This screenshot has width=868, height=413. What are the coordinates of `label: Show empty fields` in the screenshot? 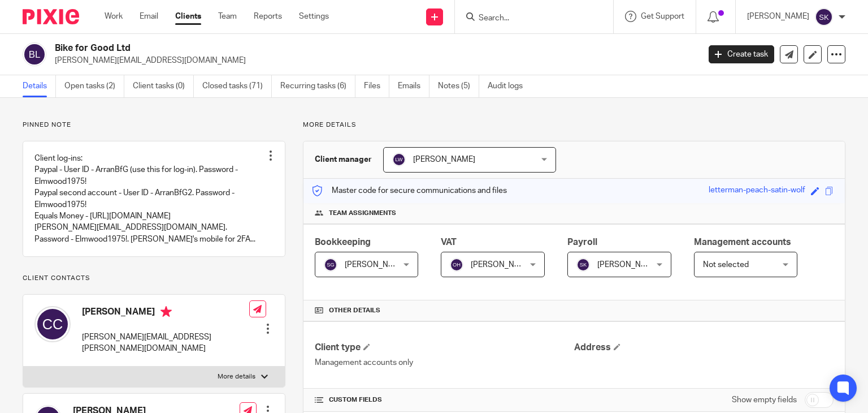 It's located at (764, 400).